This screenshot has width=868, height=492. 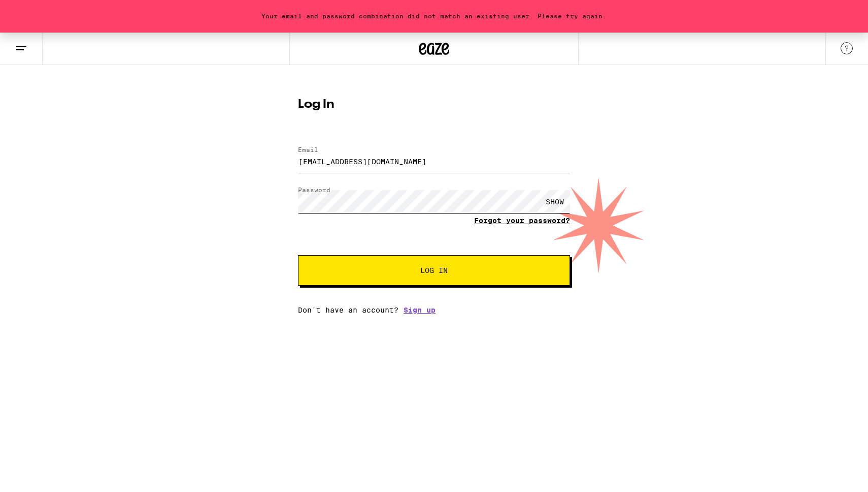 I want to click on input: Email, so click(x=434, y=161).